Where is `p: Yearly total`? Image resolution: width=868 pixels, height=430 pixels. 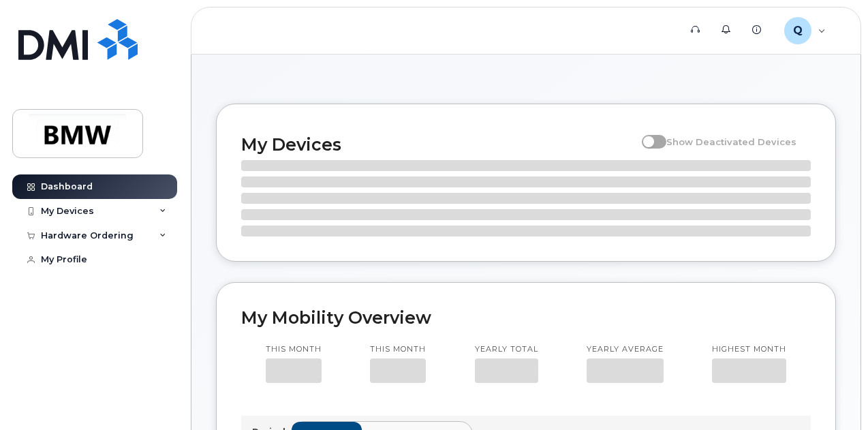
p: Yearly total is located at coordinates (506, 349).